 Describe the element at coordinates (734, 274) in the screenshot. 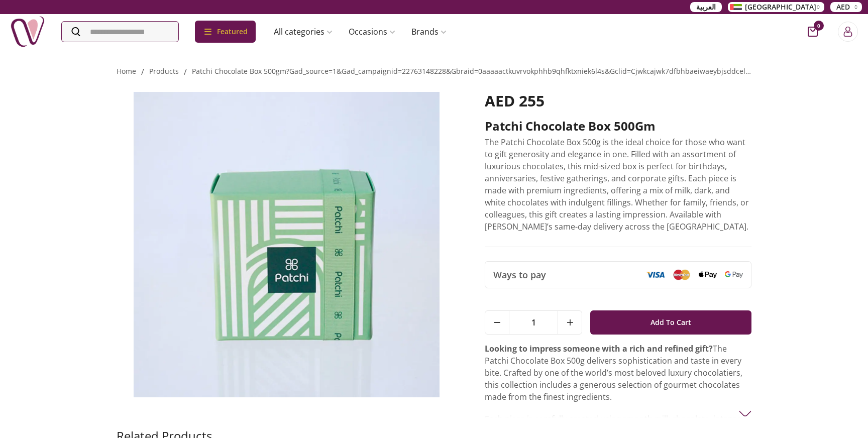

I see `img: Google Pay` at that location.